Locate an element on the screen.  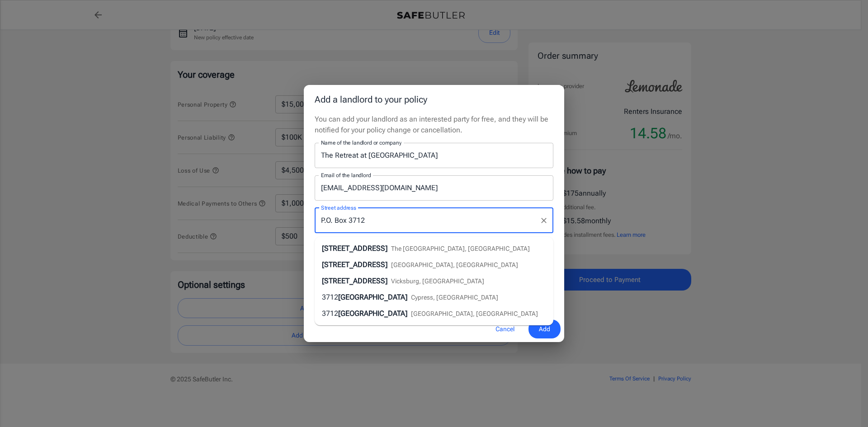
span: Add is located at coordinates (544, 329).